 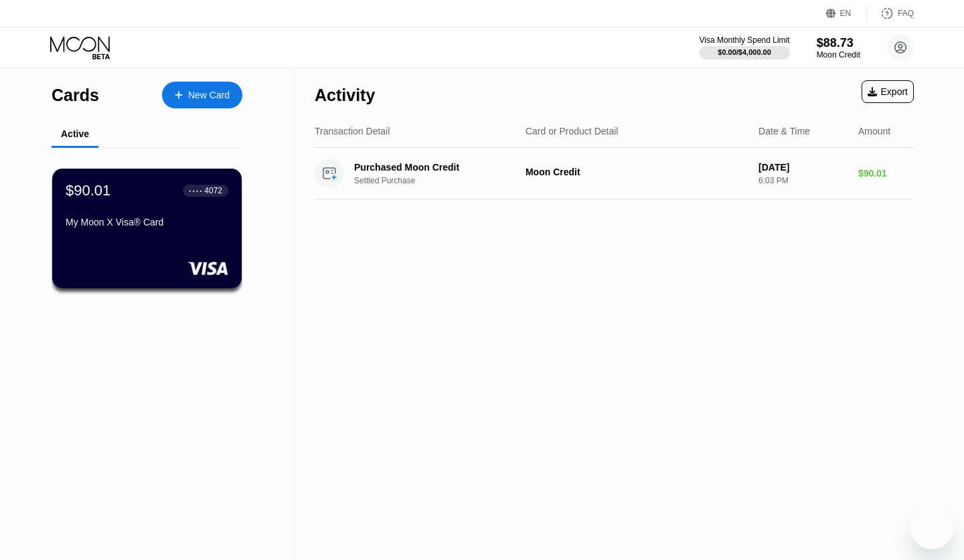 I want to click on div: $88.73Moon Credit, so click(x=838, y=48).